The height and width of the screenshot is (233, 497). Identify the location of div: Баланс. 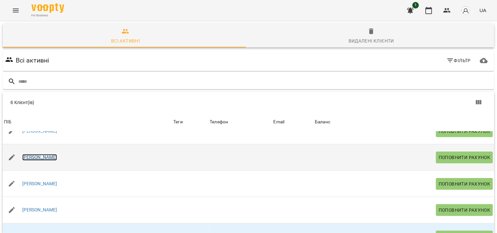
(323, 122).